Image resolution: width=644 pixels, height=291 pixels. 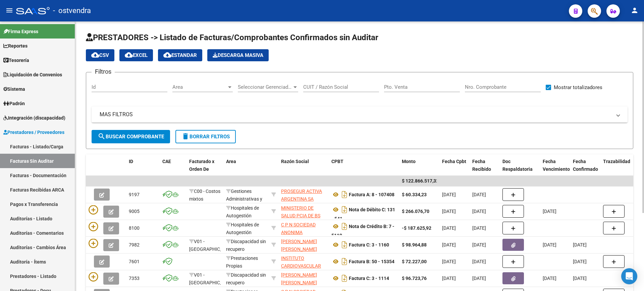 What do you see at coordinates (136, 55) in the screenshot?
I see `button: EXCEL` at bounding box center [136, 55].